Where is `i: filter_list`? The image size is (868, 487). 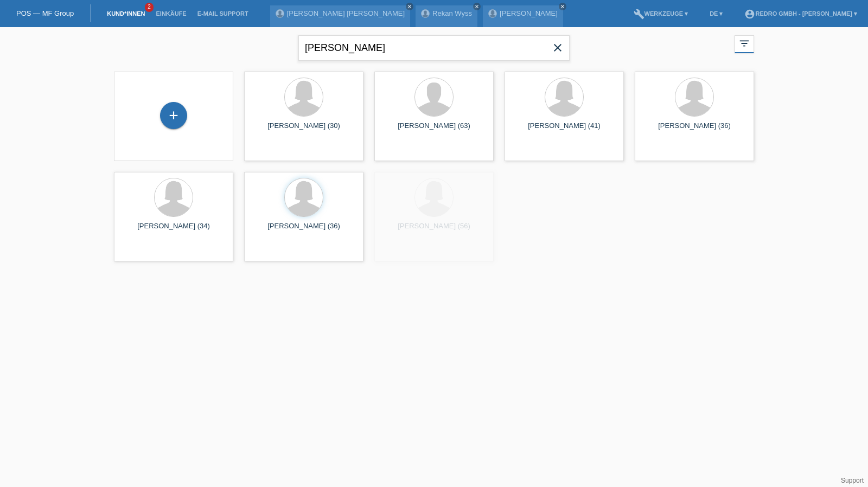 i: filter_list is located at coordinates (745, 44).